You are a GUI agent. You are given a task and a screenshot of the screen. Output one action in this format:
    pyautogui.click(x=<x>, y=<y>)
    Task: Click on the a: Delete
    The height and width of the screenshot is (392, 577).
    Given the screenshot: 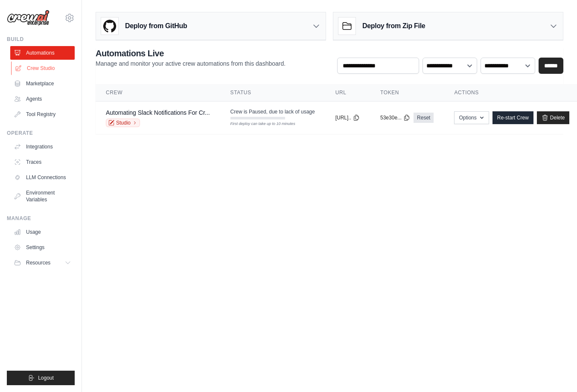 What is the action you would take?
    pyautogui.click(x=553, y=118)
    